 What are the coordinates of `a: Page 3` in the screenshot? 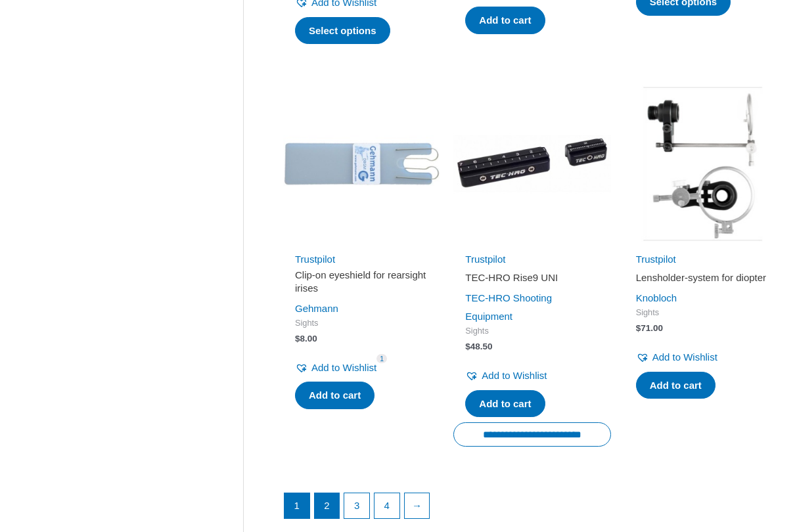 It's located at (357, 506).